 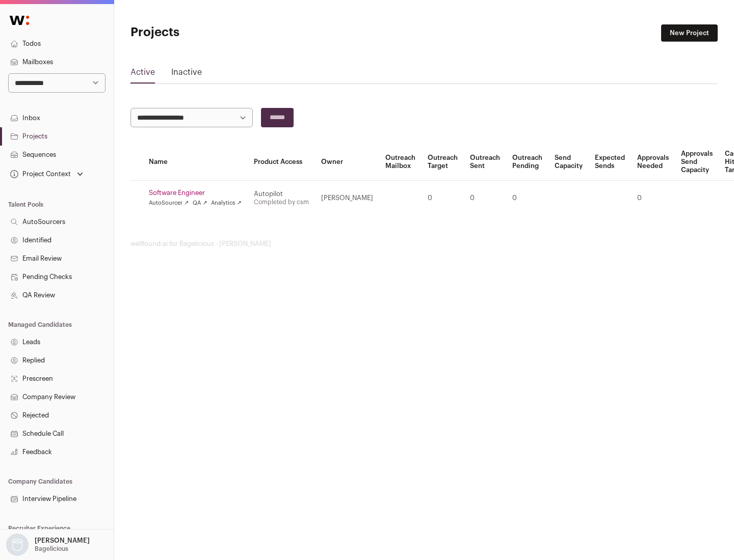 I want to click on a: Software Engineer, so click(x=195, y=193).